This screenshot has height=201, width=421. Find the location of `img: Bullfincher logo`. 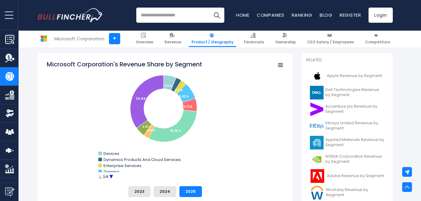

img: Bullfincher logo is located at coordinates (70, 15).